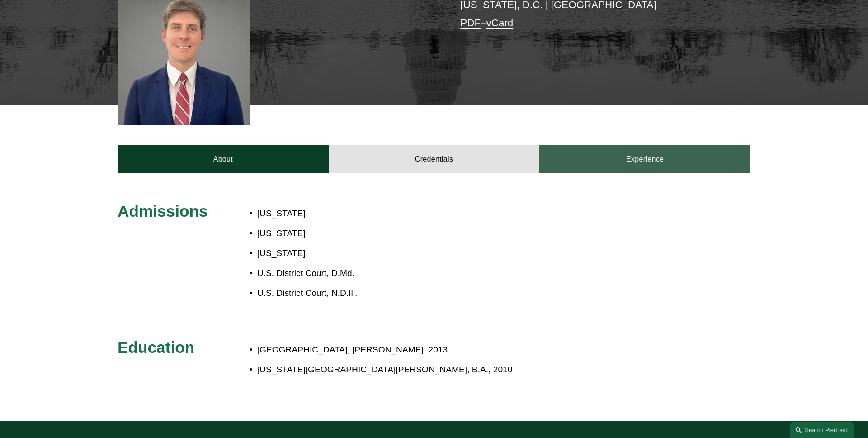  Describe the element at coordinates (372, 293) in the screenshot. I see `p: U.S. District Court, N.D.Ill.` at that location.